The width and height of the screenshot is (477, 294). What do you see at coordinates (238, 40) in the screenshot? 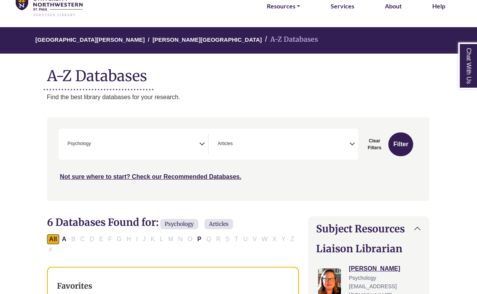
I see `nav: breadcrumb` at bounding box center [238, 40].